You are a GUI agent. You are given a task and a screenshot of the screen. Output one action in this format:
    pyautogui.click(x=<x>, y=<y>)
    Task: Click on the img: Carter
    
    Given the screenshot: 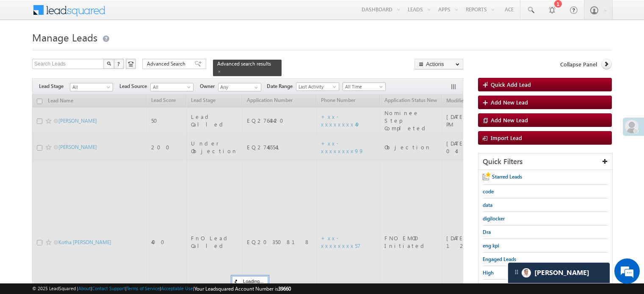 What is the action you would take?
    pyautogui.click(x=526, y=273)
    